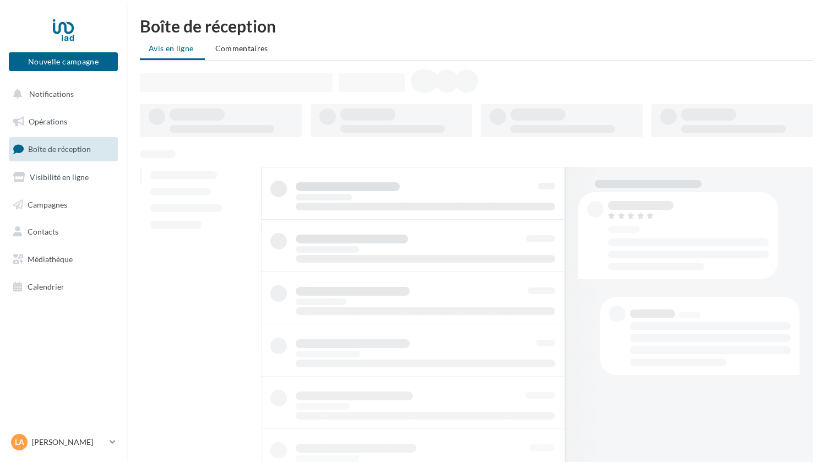 The height and width of the screenshot is (462, 826). What do you see at coordinates (63, 205) in the screenshot?
I see `a: Campagnes` at bounding box center [63, 205].